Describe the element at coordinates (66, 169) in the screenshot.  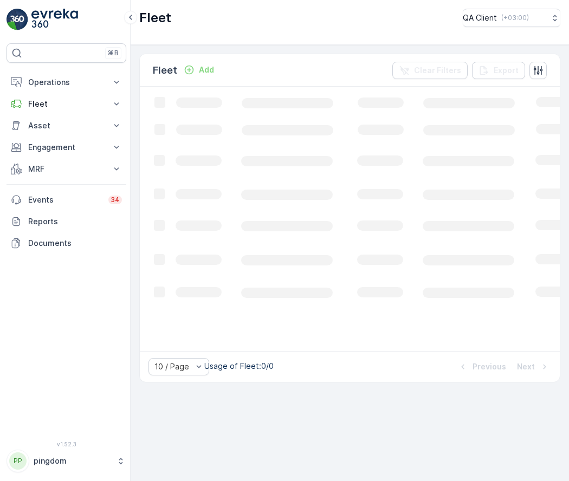
I see `button: MRF` at that location.